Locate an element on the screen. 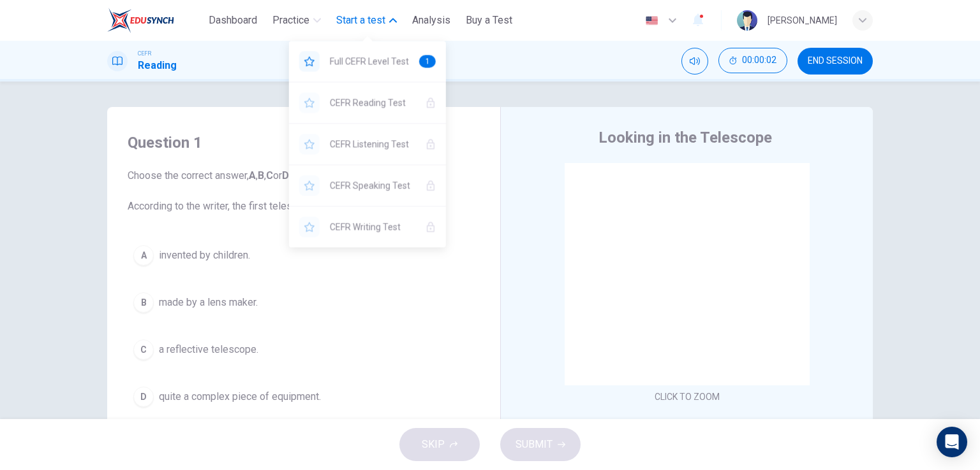  img: ELTC logo is located at coordinates (140, 21).